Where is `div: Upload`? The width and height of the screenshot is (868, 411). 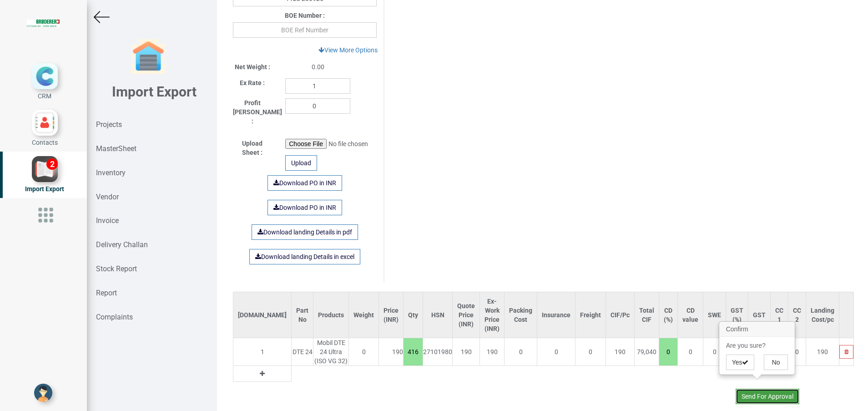
div: Upload is located at coordinates (301, 163).